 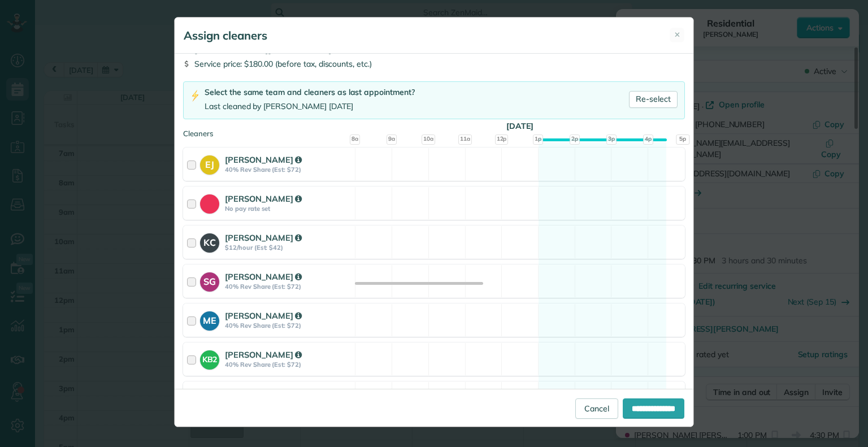 I want to click on strong: $12/hour (Est: $42), so click(x=288, y=248).